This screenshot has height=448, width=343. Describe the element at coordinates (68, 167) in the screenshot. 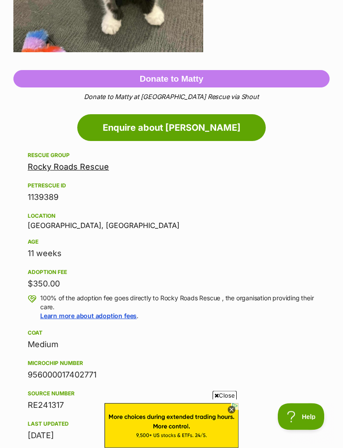

I see `a: Rocky Roads Rescue` at that location.